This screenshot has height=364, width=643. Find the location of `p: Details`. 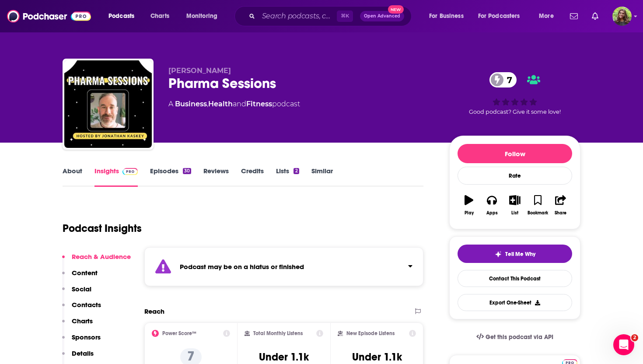

p: Details is located at coordinates (83, 353).